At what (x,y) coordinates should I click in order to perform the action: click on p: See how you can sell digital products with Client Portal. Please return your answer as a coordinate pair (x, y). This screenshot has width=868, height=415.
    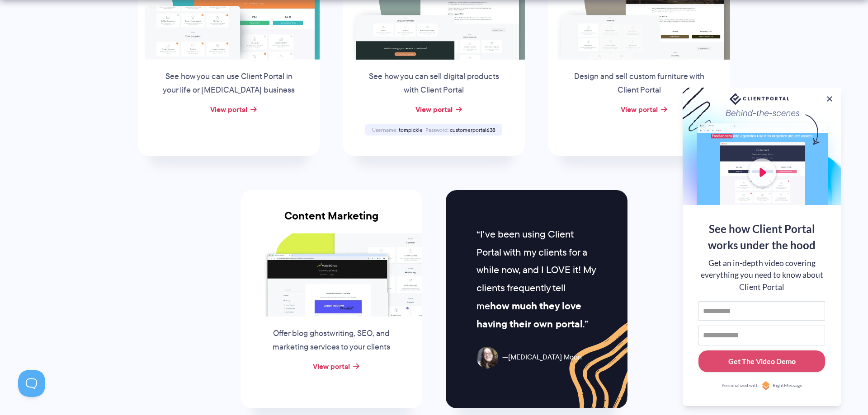
    Looking at the image, I should click on (434, 83).